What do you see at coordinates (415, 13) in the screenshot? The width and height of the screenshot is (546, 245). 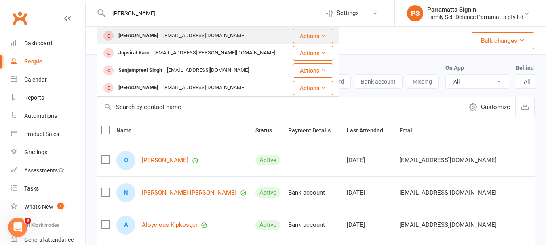 I see `div: PS` at bounding box center [415, 13].